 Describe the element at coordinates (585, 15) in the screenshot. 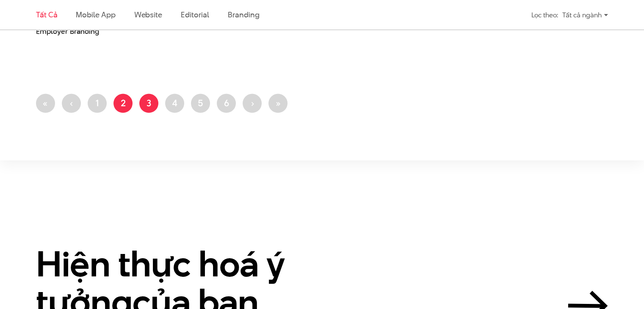

I see `div: Tất cả ngành` at that location.